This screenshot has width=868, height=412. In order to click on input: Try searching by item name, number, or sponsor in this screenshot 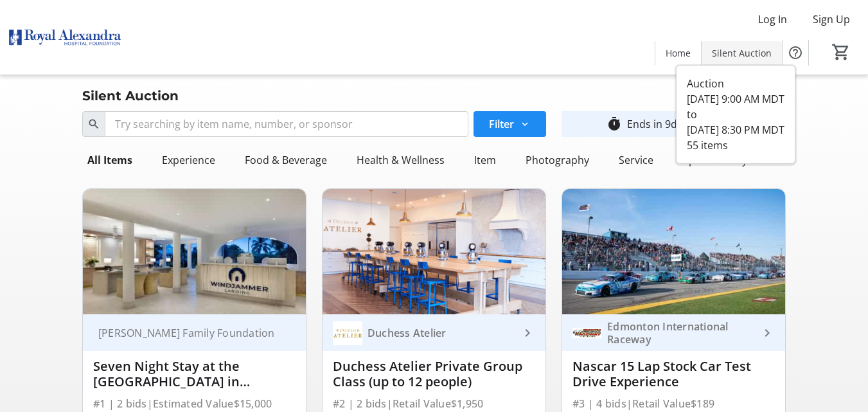, I will do `click(287, 124)`.